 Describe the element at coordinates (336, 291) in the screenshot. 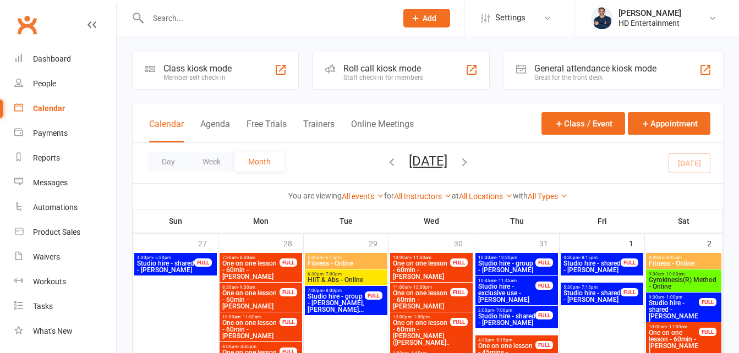

I see `span: 7:00pm` at that location.